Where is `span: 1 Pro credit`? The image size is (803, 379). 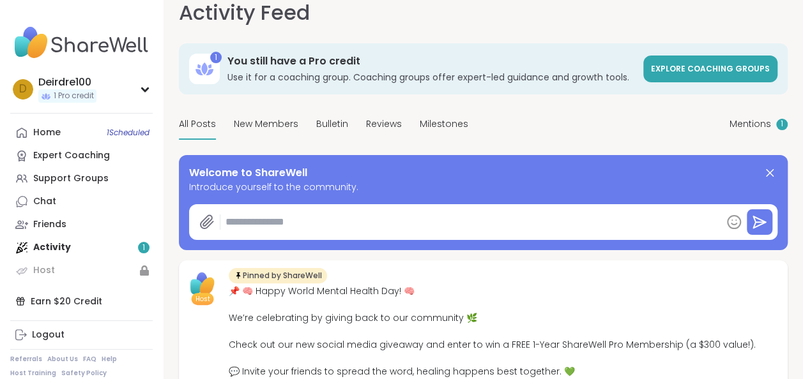 span: 1 Pro credit is located at coordinates (73, 96).